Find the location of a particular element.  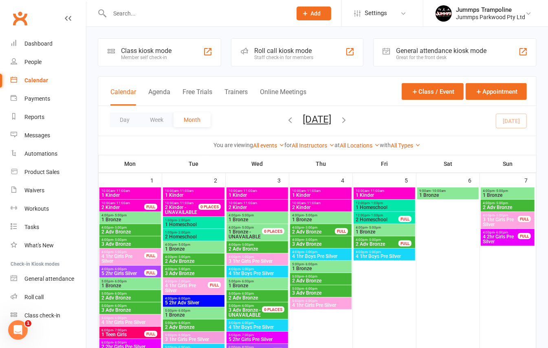

span: 1 Bronze - is located at coordinates (240, 232).